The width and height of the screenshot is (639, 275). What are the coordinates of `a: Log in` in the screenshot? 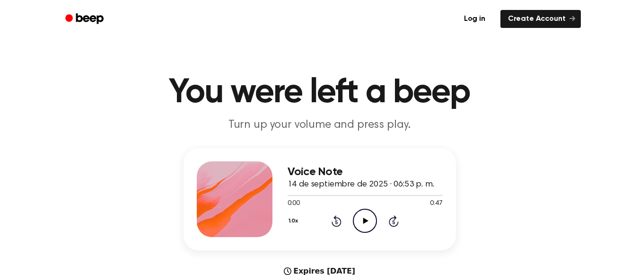 It's located at (475, 19).